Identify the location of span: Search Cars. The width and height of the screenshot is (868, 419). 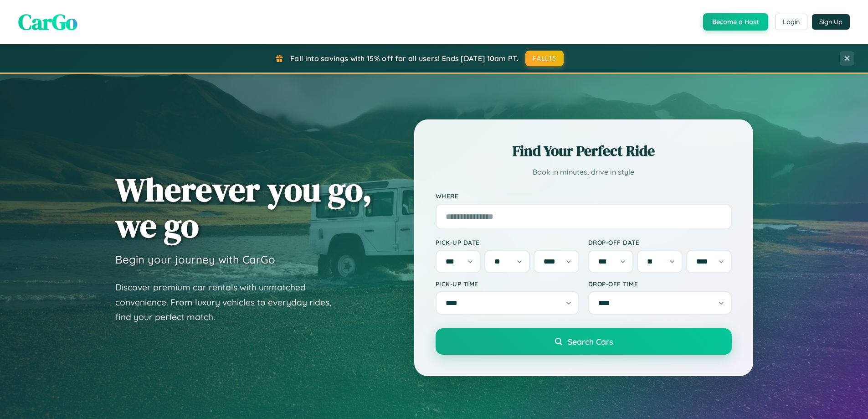
(590, 342).